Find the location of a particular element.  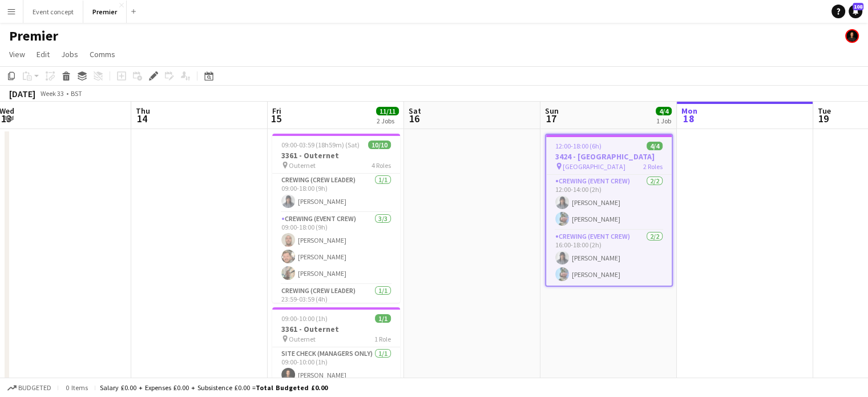

span: Sun is located at coordinates (552, 111).